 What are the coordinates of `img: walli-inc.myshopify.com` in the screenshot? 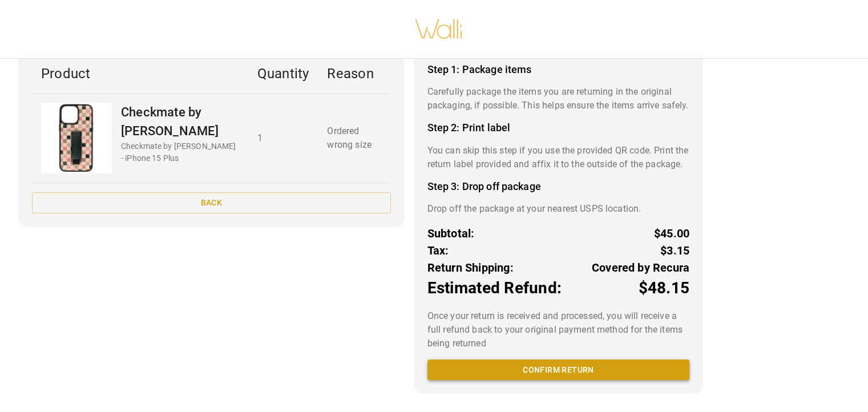 It's located at (439, 29).